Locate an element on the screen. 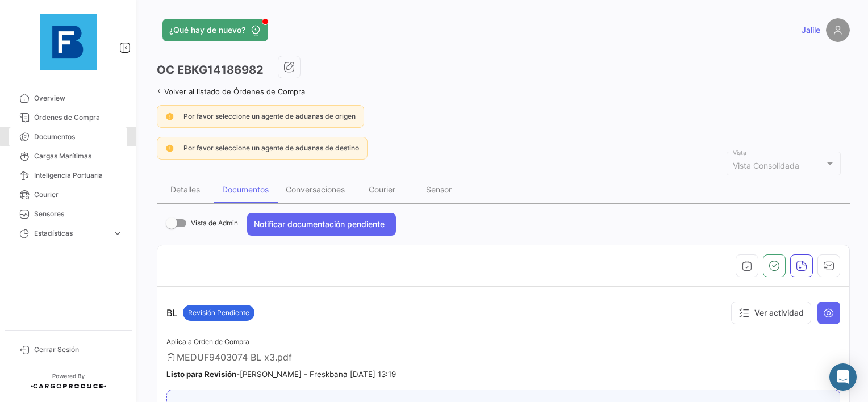 This screenshot has height=402, width=868. span: MEDUF9403074 BL x3.pdf is located at coordinates (234, 357).